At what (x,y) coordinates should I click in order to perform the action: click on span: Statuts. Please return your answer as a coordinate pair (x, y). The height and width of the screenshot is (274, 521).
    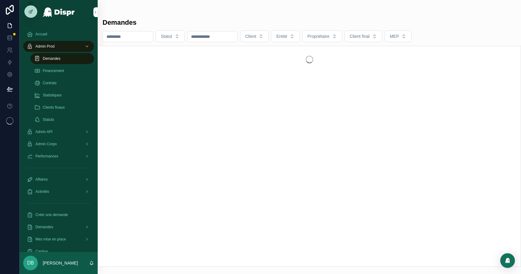
    Looking at the image, I should click on (48, 120).